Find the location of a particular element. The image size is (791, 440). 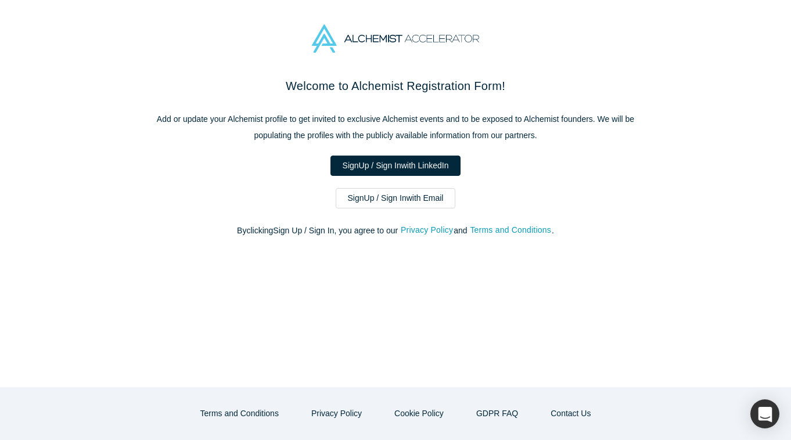

p: Add or update your Alchemist profile to get invited to exclusive Alchemist events and to be expos... is located at coordinates (396, 127).